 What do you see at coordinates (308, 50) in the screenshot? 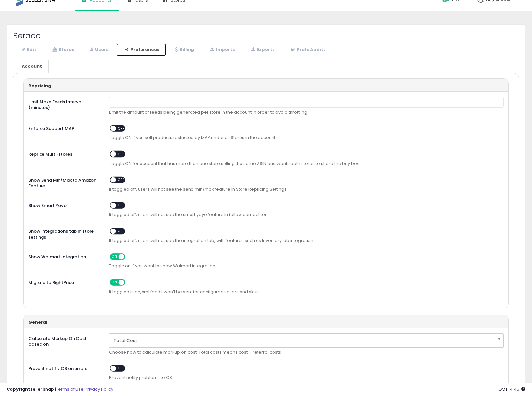
I see `a: Prefs Audits` at bounding box center [308, 50].